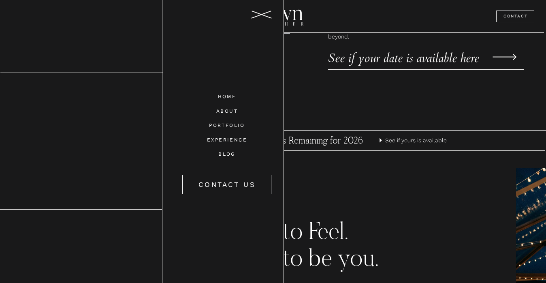 This screenshot has height=283, width=546. I want to click on a: Contact, so click(516, 16).